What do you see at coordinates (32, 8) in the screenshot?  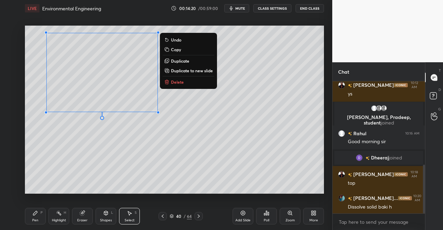 I see `div: LIVE` at bounding box center [32, 8].